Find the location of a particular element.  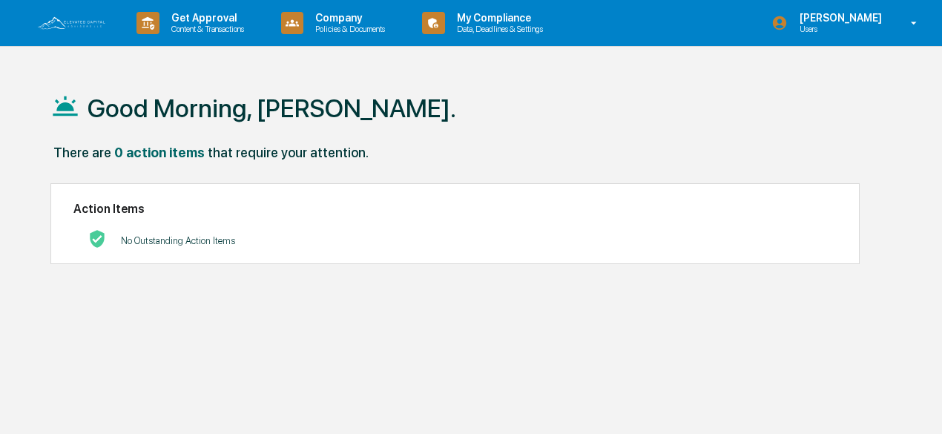

img: logo is located at coordinates (71, 23).